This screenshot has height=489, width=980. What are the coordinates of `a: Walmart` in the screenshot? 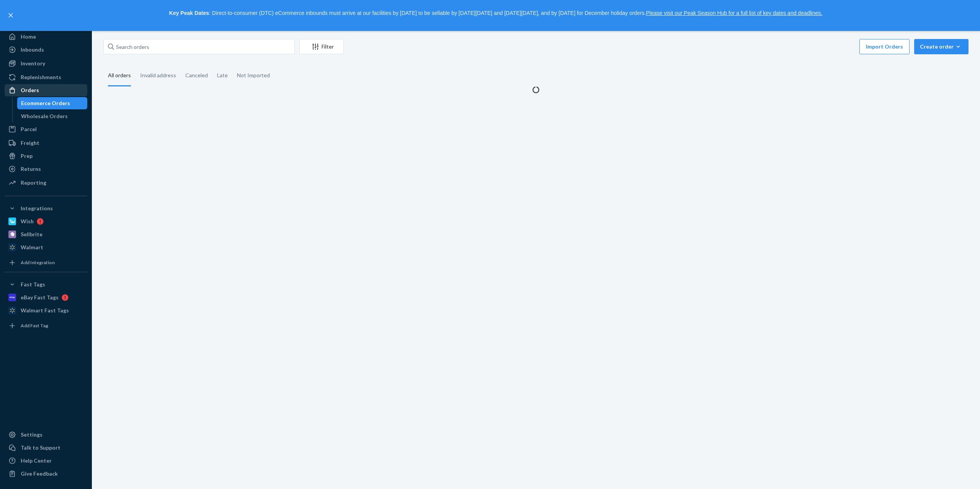 It's located at (46, 248).